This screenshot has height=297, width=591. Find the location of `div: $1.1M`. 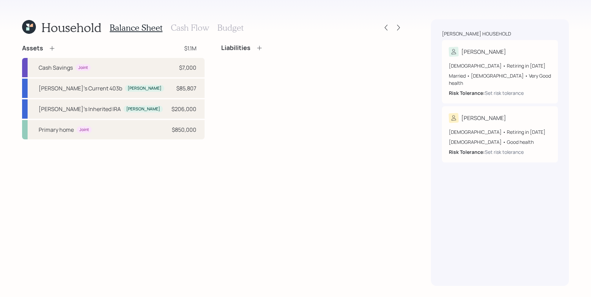

div: $1.1M is located at coordinates (190, 48).